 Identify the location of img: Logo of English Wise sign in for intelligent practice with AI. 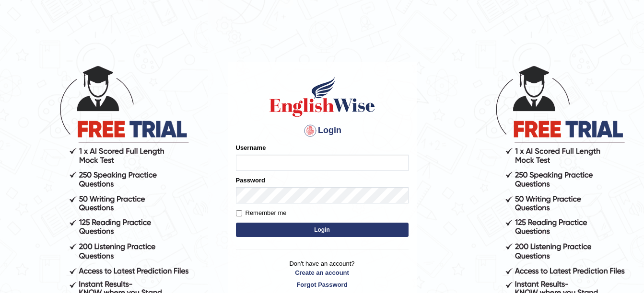
(322, 97).